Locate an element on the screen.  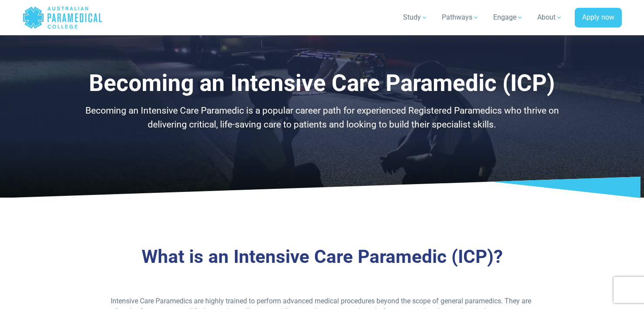
a: Australian Paramedical College is located at coordinates (62, 17).